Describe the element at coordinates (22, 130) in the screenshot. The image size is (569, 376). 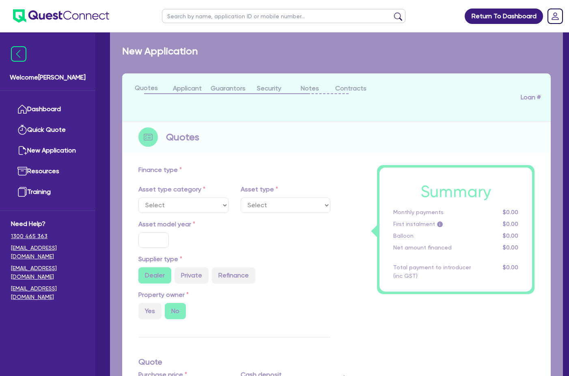
I see `img: quick-quote` at that location.